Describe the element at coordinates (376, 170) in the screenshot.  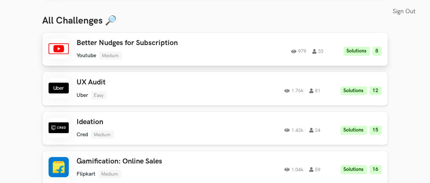
I see `li: 16` at that location.